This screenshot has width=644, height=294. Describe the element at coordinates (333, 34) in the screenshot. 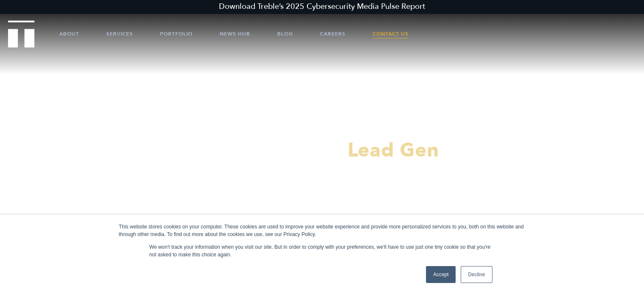

I see `a: Careers` at that location.